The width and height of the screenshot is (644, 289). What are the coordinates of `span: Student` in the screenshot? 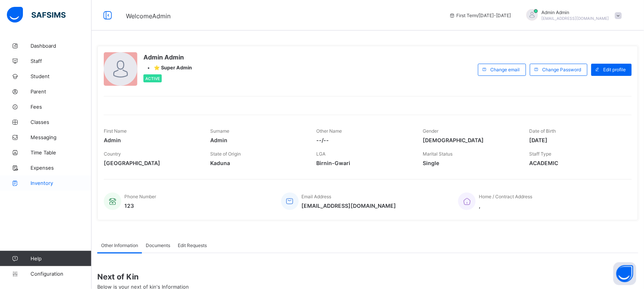 It's located at (61, 76).